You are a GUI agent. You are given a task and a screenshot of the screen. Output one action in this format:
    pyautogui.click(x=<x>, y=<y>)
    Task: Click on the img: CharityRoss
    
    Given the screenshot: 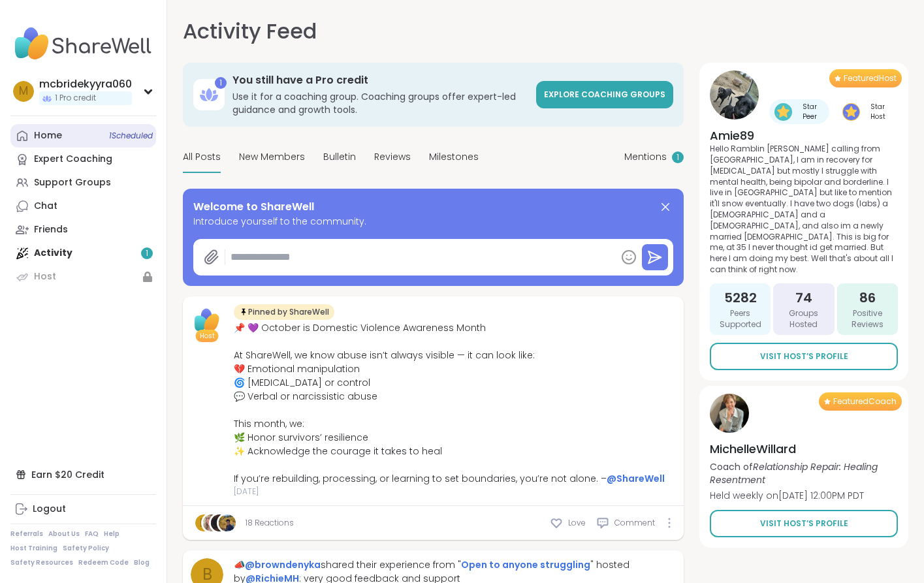 What is the action you would take?
    pyautogui.click(x=227, y=523)
    